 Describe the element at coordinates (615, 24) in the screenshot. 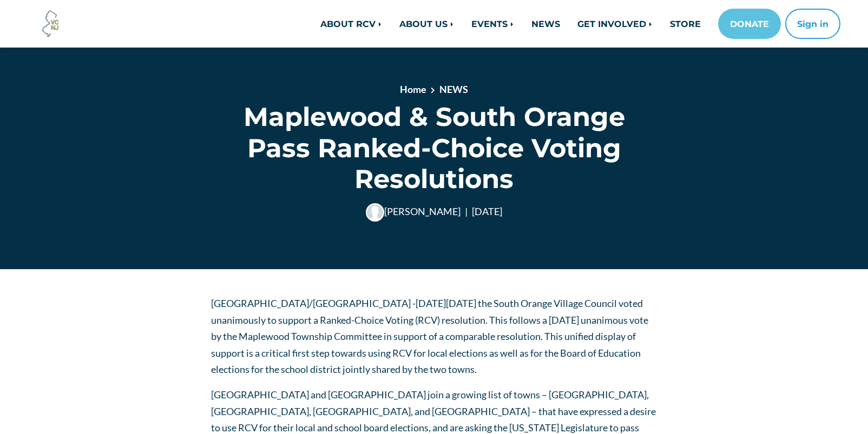

I see `a: GET INVOLVED` at that location.